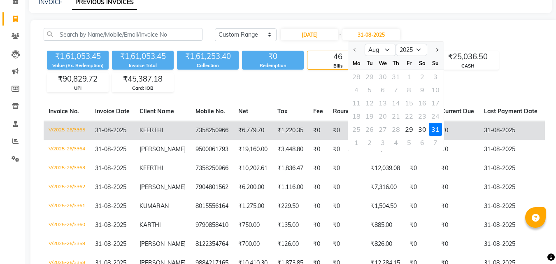  I want to click on select: Select month, so click(380, 50).